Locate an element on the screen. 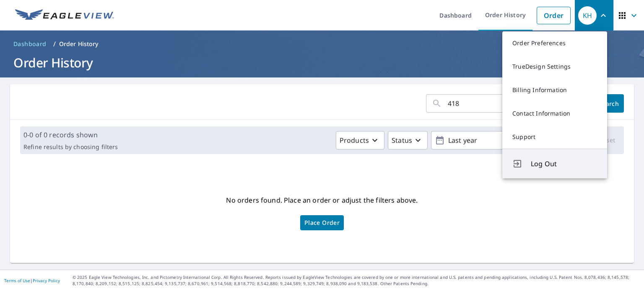  a: Terms of Use is located at coordinates (17, 280).